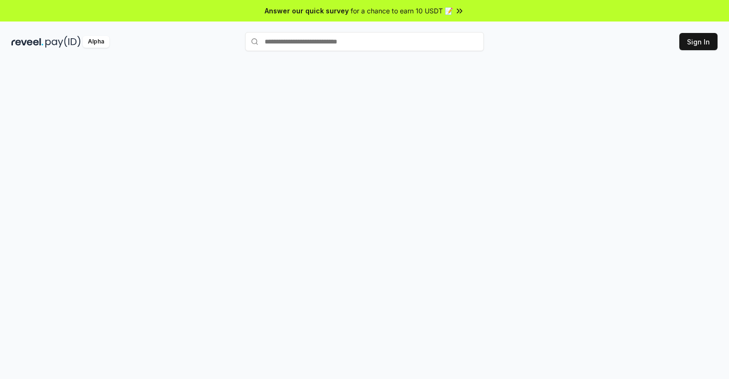  What do you see at coordinates (63, 42) in the screenshot?
I see `img: pay_id` at bounding box center [63, 42].